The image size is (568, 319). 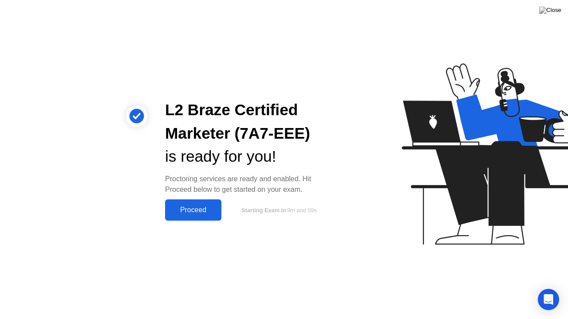 I want to click on button: Proceed, so click(x=193, y=210).